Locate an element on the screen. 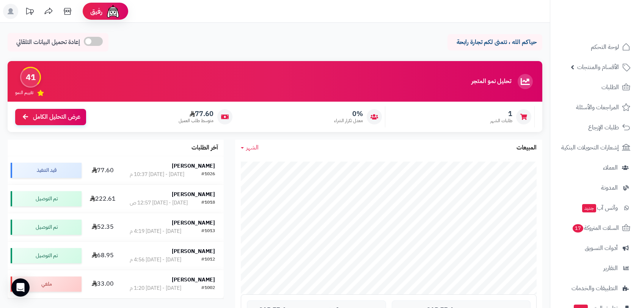  div: ملغي is located at coordinates (46, 284).